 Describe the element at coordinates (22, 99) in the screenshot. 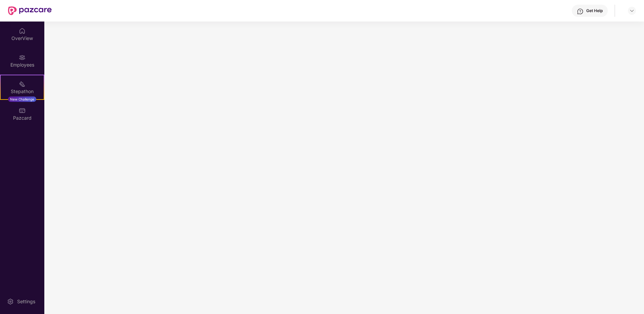

I see `div: New Challenge` at that location.